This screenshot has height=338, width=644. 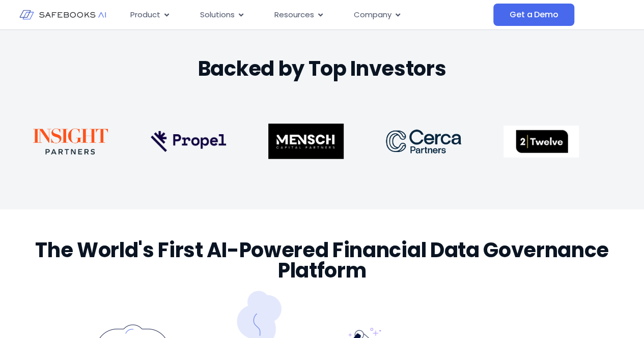 What do you see at coordinates (372, 15) in the screenshot?
I see `span: Company` at bounding box center [372, 15].